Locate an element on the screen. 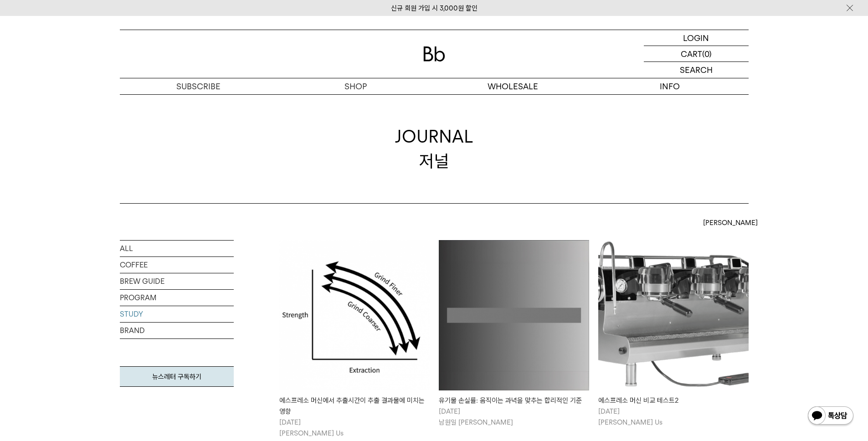  p: (0) is located at coordinates (707, 54).